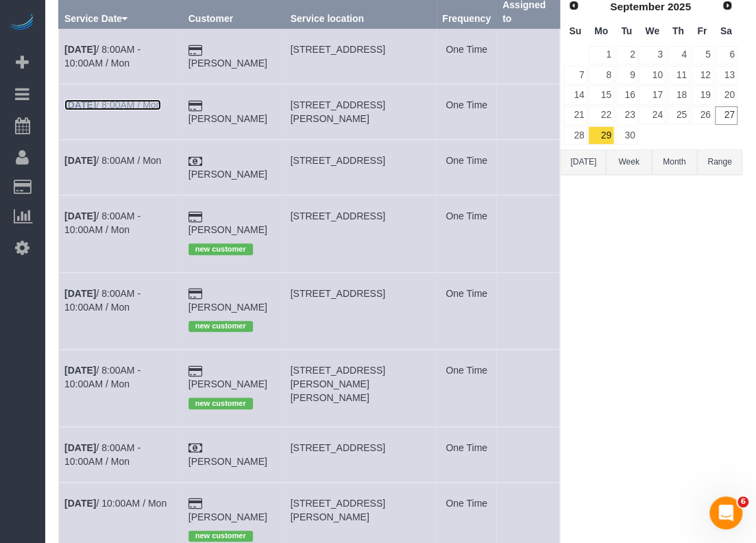  Describe the element at coordinates (652, 115) in the screenshot. I see `a: 24` at that location.